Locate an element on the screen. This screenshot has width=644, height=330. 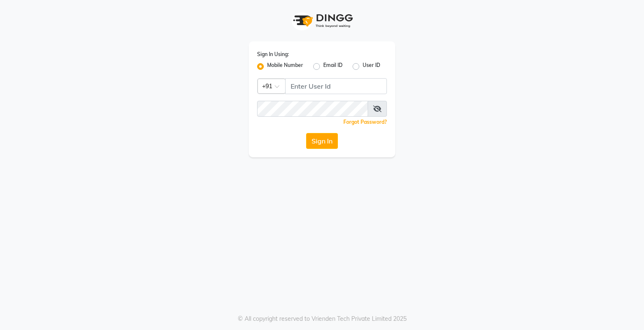
a: Forgot Password? is located at coordinates (365, 122).